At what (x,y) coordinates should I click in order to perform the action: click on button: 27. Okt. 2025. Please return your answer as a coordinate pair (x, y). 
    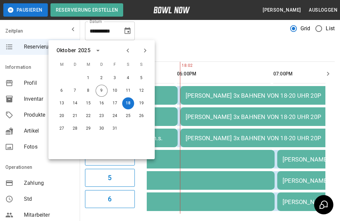
    Looking at the image, I should click on (62, 129).